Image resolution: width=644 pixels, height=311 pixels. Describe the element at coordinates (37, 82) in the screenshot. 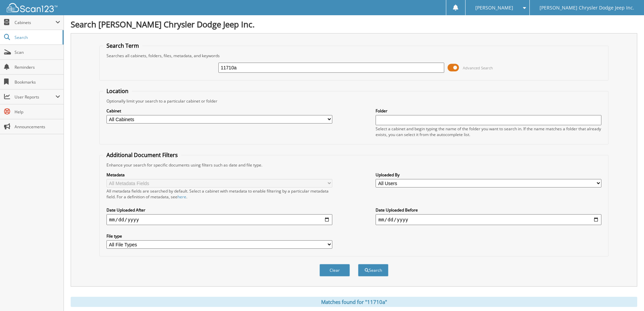

I see `span: Bookmarks` at that location.